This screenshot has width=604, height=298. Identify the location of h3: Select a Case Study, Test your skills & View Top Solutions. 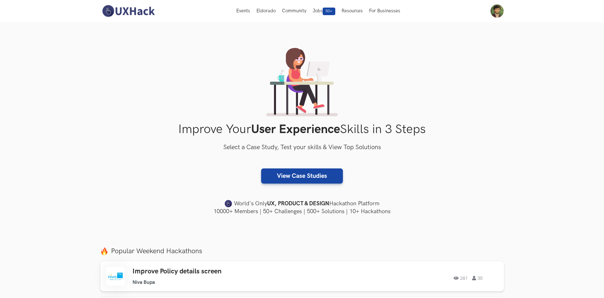
(302, 148).